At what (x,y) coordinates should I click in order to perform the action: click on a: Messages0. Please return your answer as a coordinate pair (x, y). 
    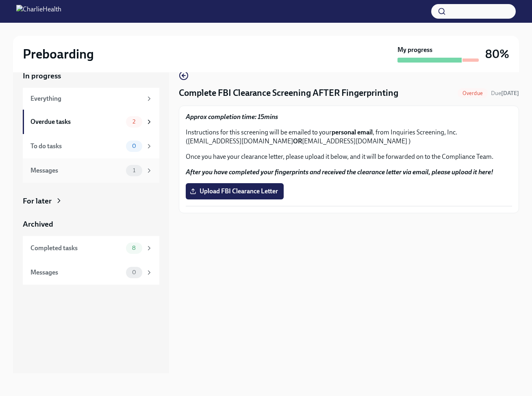
    Looking at the image, I should click on (91, 273).